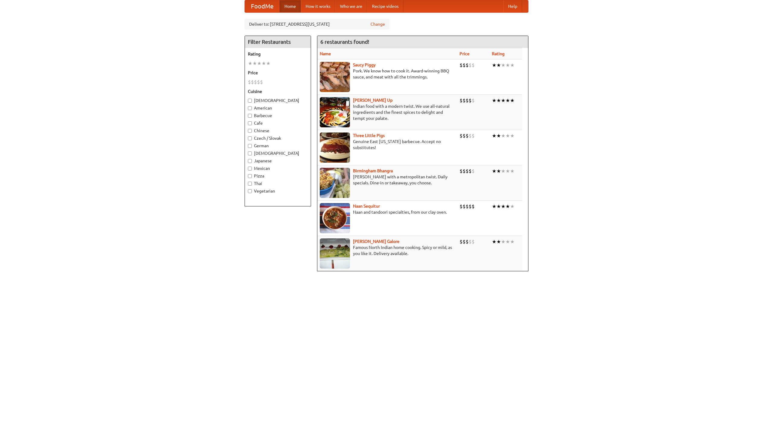  Describe the element at coordinates (373, 171) in the screenshot. I see `a: Birmingham Bhangra` at that location.